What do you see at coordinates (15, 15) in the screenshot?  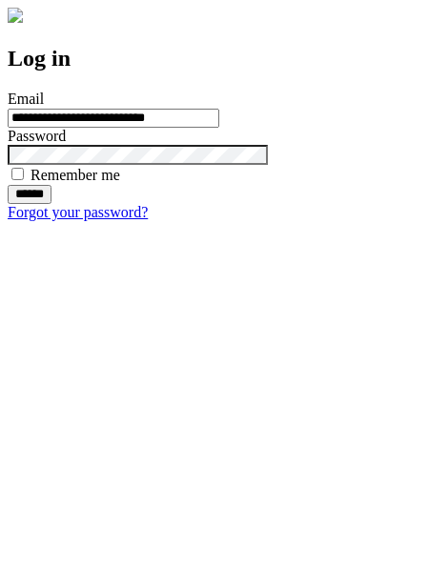 I see `img: logo-4e3dc11c47720685a147b03b5a06dd966a58ff35d612b21f08c02c0306f2b779.png` at bounding box center [15, 15].